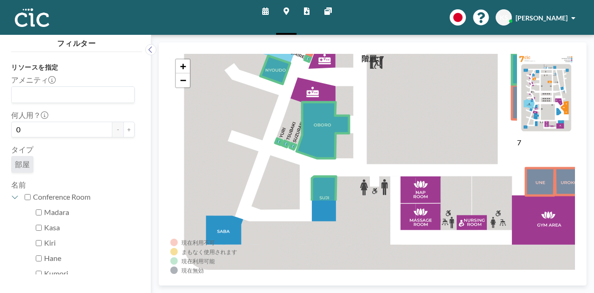 This screenshot has width=594, height=293. What do you see at coordinates (19, 184) in the screenshot?
I see `label: 名前` at bounding box center [19, 184].